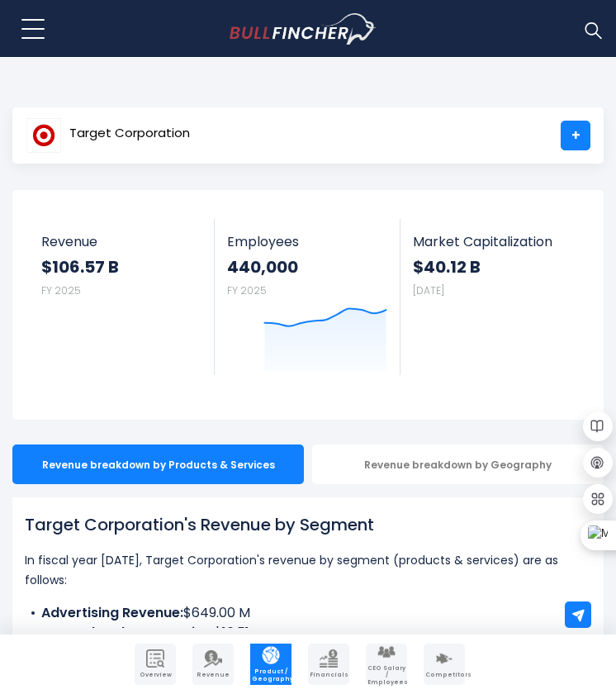 This screenshot has width=616, height=694. Describe the element at coordinates (306, 297) in the screenshot. I see `a: Employees 440,000 FY 2025` at that location.